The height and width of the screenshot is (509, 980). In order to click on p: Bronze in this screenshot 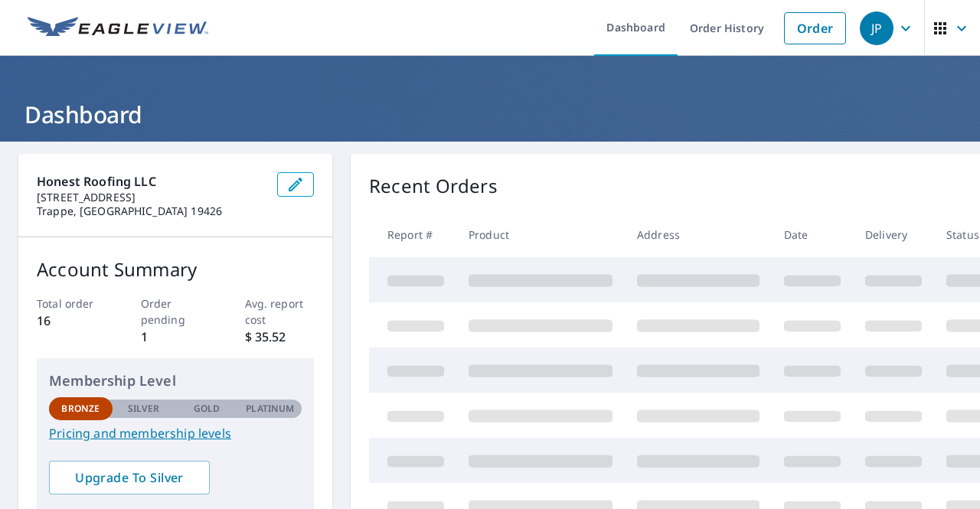, I will do `click(80, 409)`.